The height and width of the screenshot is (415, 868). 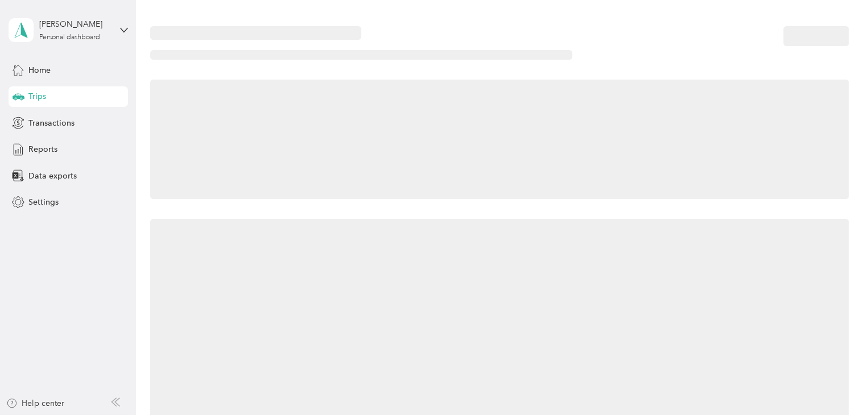 What do you see at coordinates (37, 96) in the screenshot?
I see `span: Trips` at bounding box center [37, 96].